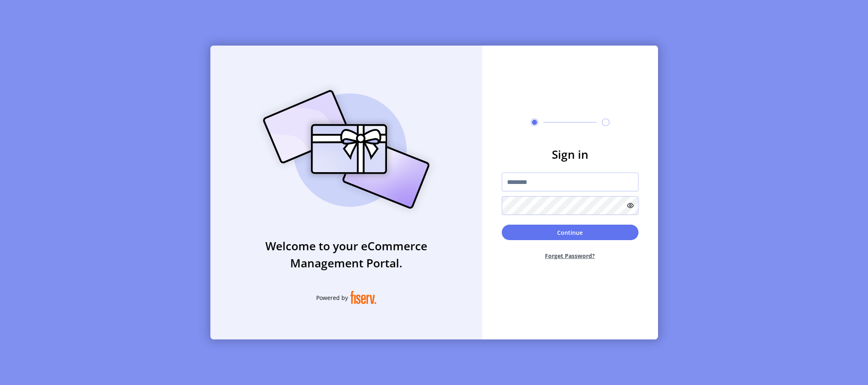  What do you see at coordinates (571, 154) in the screenshot?
I see `h3: Sign in` at bounding box center [571, 154].